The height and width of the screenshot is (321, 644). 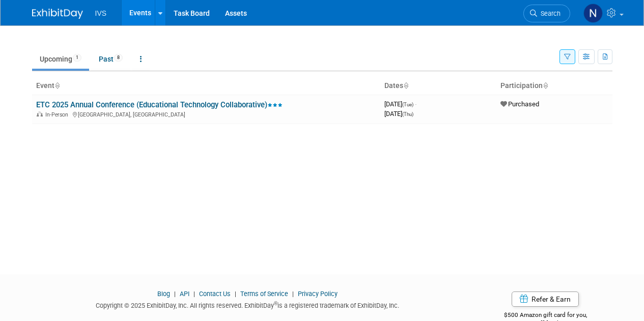 What do you see at coordinates (407, 114) in the screenshot?
I see `span: (Thu)` at bounding box center [407, 114].